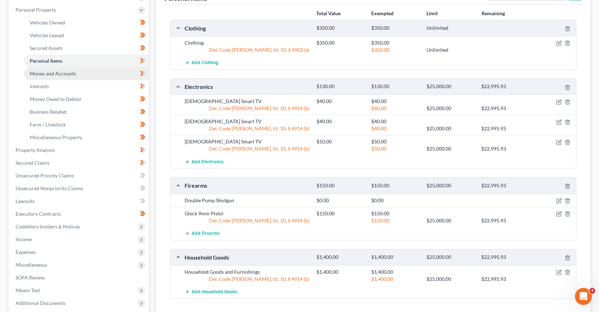 The image size is (599, 312). Describe the element at coordinates (47, 22) in the screenshot. I see `span: Vehicles Owned` at that location.